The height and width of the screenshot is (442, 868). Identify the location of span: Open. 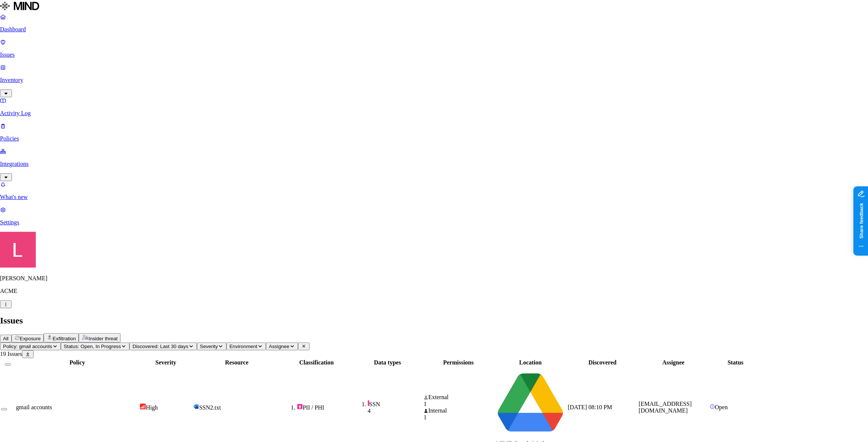
(721, 407).